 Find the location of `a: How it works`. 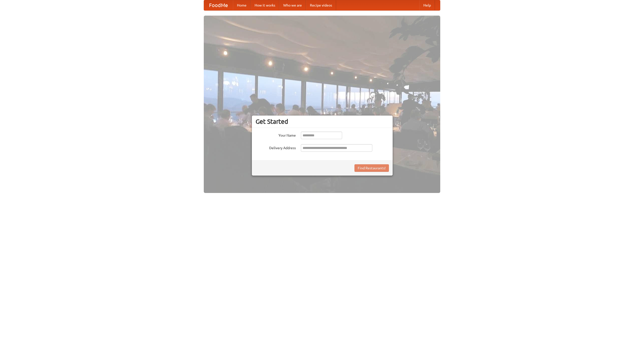

a: How it works is located at coordinates (265, 5).